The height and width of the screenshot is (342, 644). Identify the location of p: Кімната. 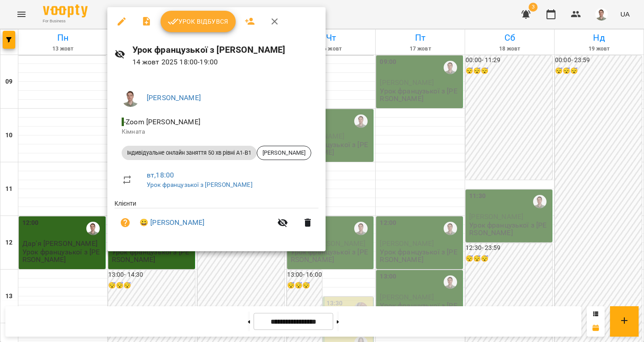
(216, 132).